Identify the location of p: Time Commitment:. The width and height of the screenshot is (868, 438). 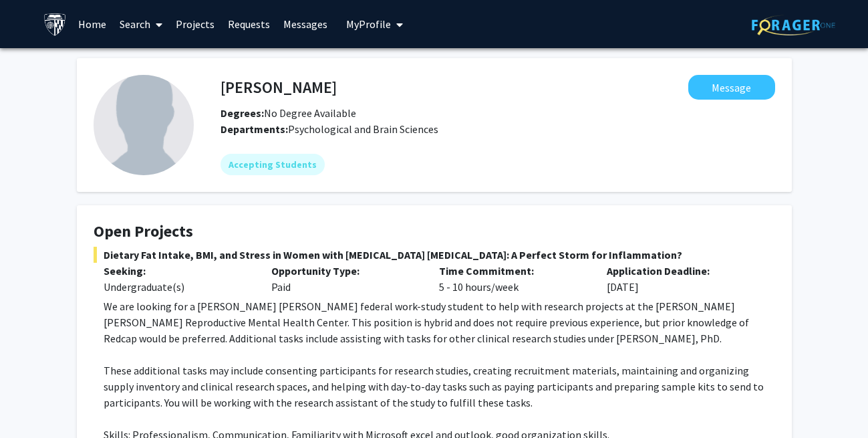
(513, 271).